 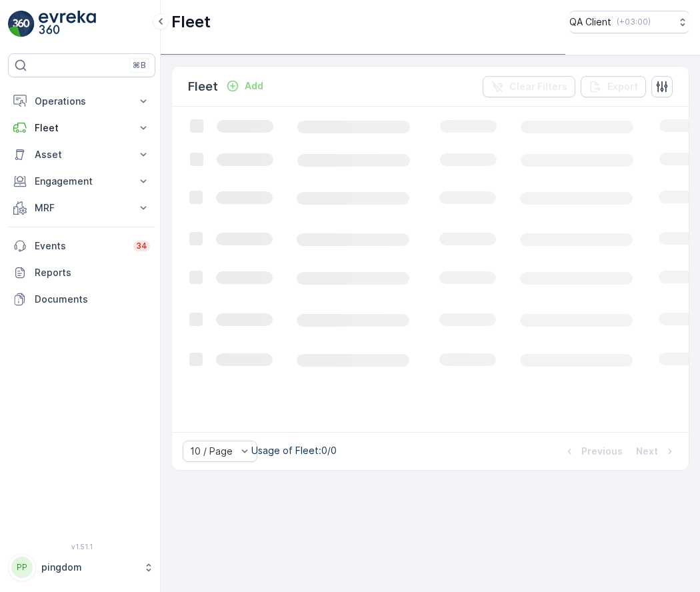 I want to click on p: Export, so click(x=623, y=87).